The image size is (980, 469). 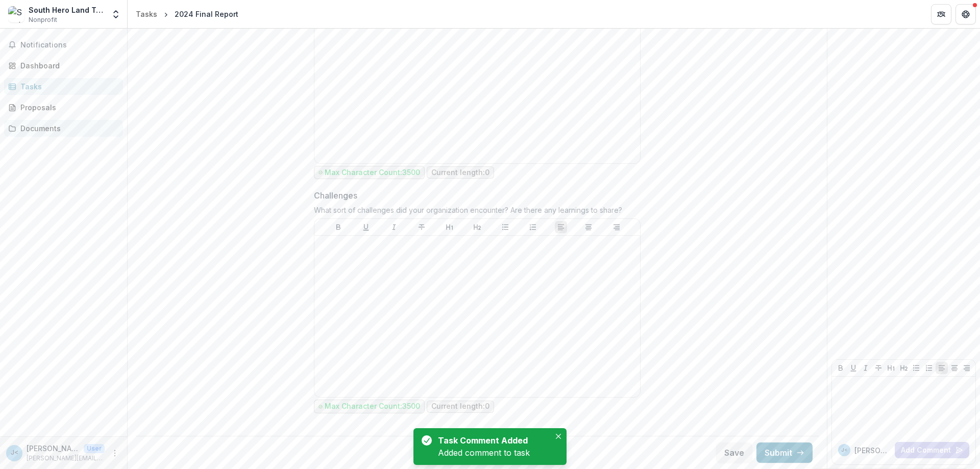 What do you see at coordinates (115, 453) in the screenshot?
I see `button: More` at bounding box center [115, 453].